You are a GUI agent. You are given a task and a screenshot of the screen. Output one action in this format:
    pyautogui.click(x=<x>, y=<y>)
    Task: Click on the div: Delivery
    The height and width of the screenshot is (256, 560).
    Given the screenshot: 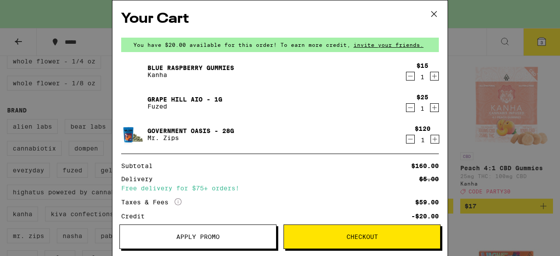 What is the action you would take?
    pyautogui.click(x=140, y=179)
    